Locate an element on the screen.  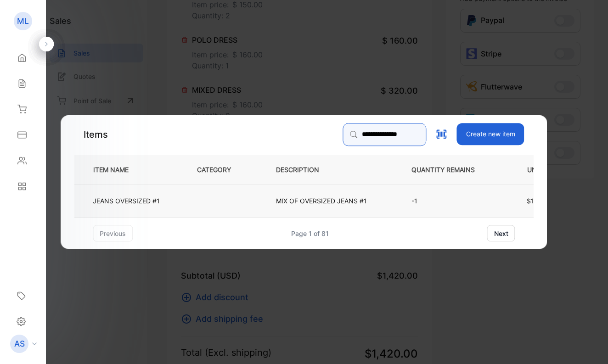
p: ML is located at coordinates (23, 21).